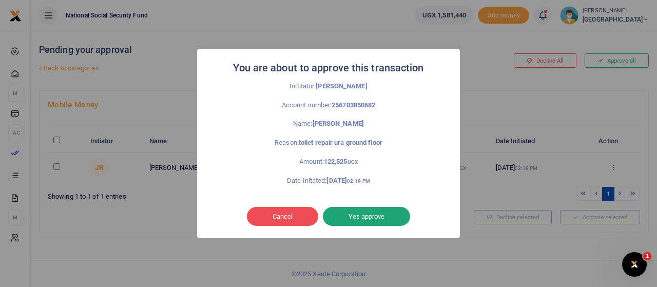  I want to click on strong: 256703850682, so click(353, 105).